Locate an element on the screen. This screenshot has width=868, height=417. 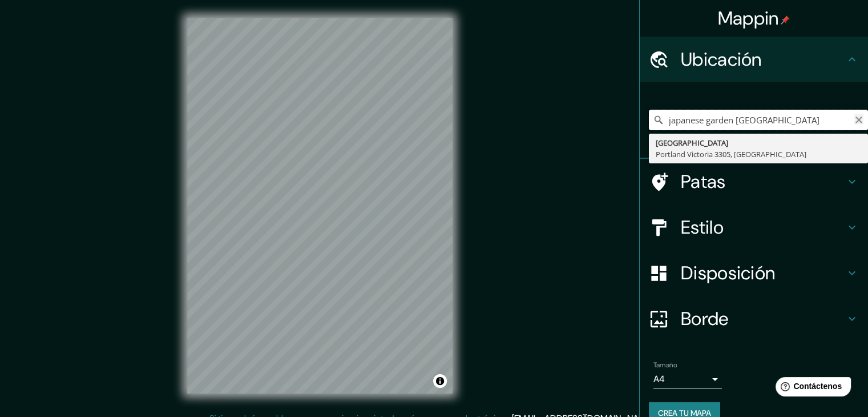
font: Disposición is located at coordinates (728, 273).